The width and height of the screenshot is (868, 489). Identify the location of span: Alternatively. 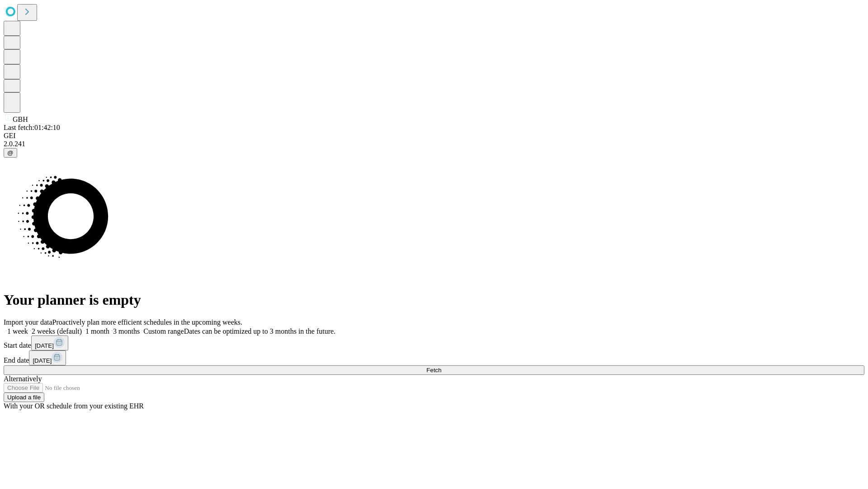
(23, 378).